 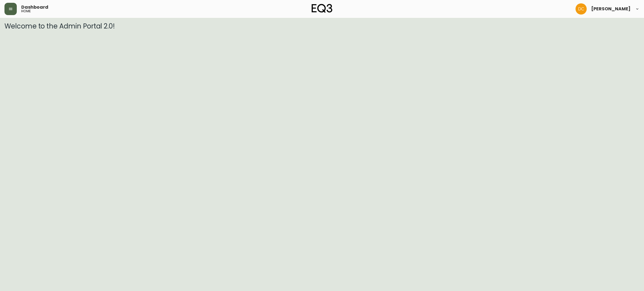 I want to click on h3: Welcome to the Admin Portal 2.0!, so click(x=322, y=27).